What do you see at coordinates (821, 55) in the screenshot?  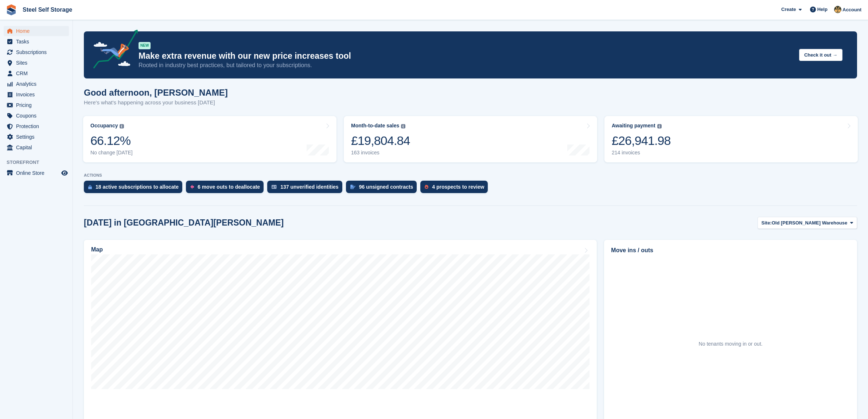 I see `button: Check it out →` at bounding box center [821, 55].